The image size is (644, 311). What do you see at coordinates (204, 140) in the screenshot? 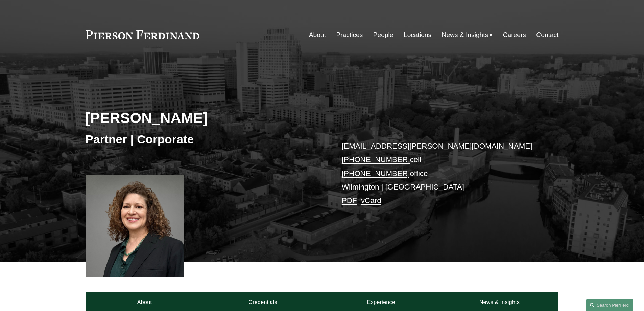
I see `h3: Partner | Corporate` at bounding box center [204, 140].